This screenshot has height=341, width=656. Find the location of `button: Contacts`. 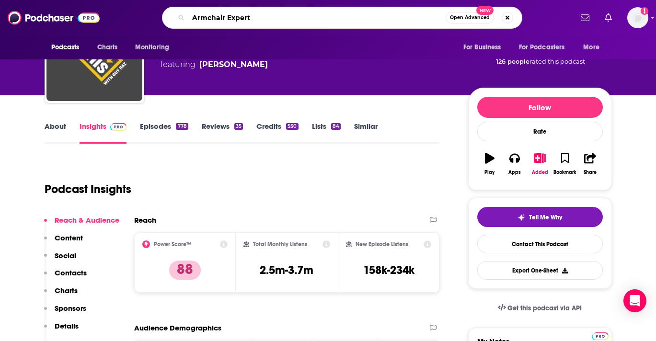

button: Contacts is located at coordinates (65, 277).